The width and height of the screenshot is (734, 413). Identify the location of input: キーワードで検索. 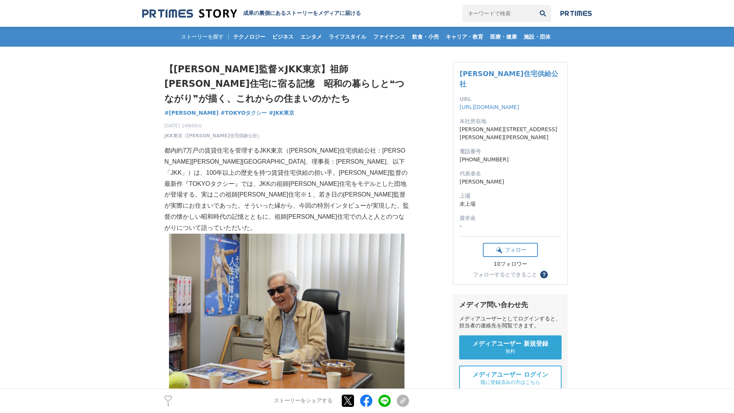
(498, 13).